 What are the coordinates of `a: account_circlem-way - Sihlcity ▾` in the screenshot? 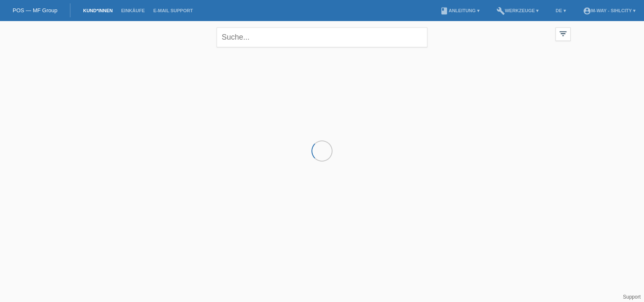 It's located at (609, 10).